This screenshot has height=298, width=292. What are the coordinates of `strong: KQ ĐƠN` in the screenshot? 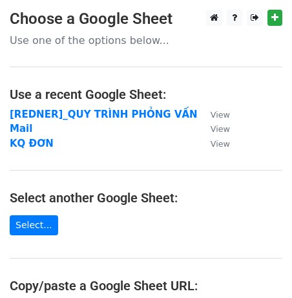 It's located at (32, 143).